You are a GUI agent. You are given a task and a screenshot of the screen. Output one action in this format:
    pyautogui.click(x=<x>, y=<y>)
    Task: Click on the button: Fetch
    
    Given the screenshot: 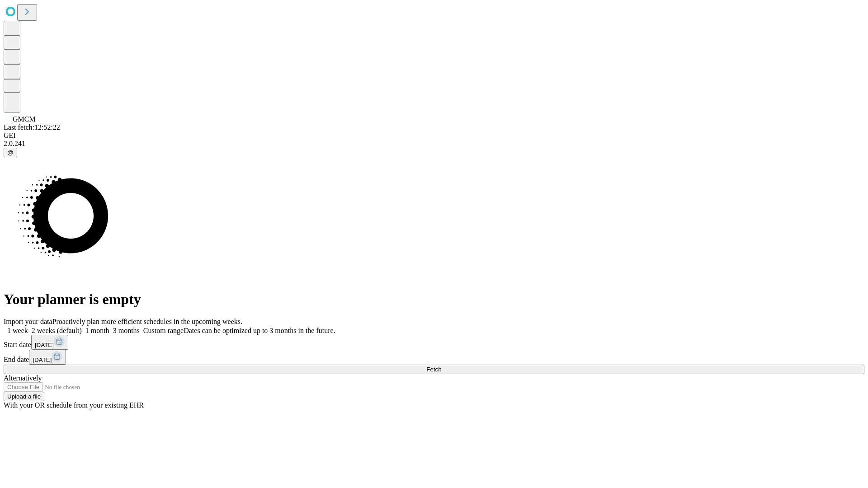 What is the action you would take?
    pyautogui.click(x=434, y=369)
    